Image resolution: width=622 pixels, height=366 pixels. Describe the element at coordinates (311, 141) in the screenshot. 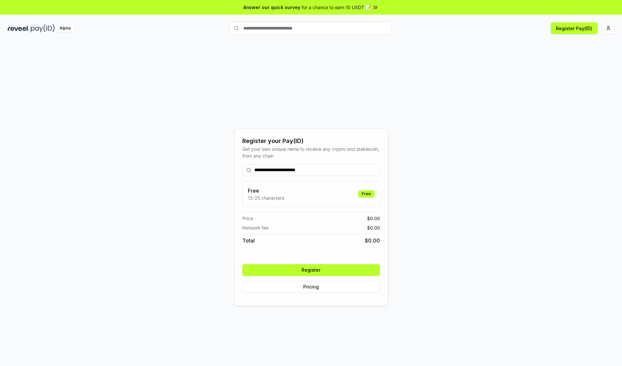

I see `div: Register your Pay(ID)` at that location.